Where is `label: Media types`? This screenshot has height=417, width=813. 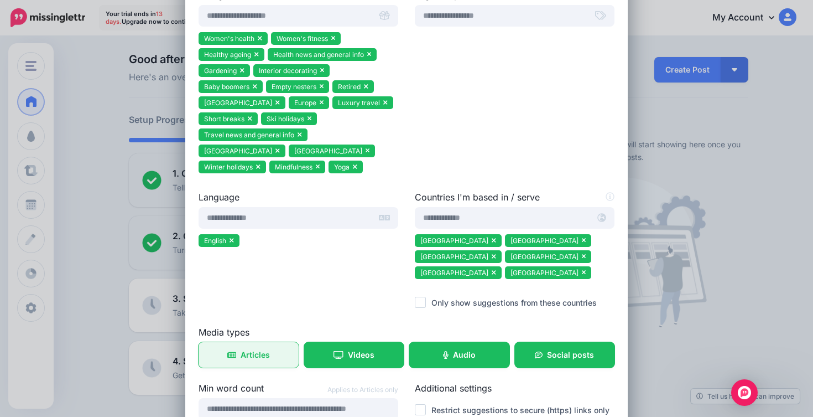 label: Media types is located at coordinates (407, 332).